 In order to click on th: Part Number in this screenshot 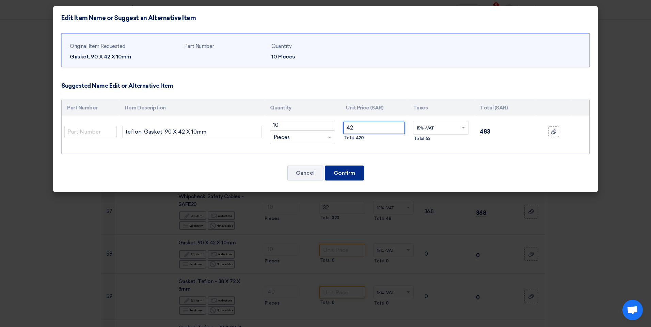, I will do `click(91, 108)`.